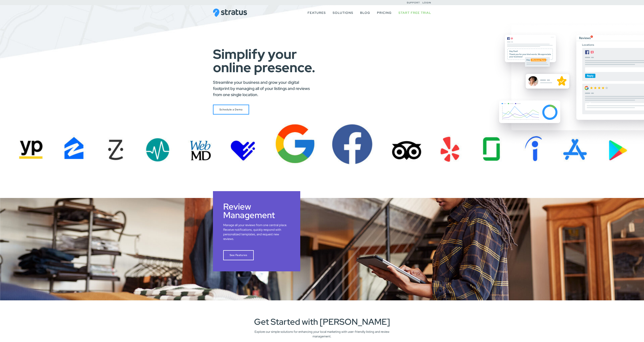  I want to click on a: Solutions, so click(342, 13).